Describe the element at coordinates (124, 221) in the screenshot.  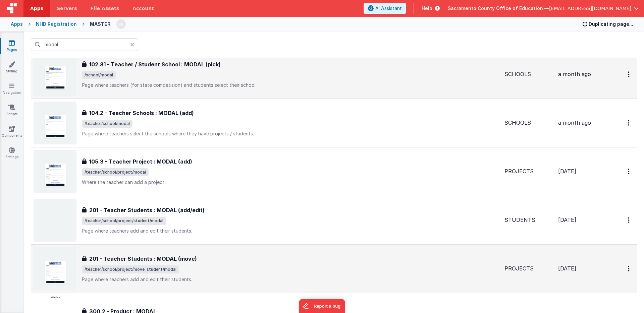
I see `span: /teacher/school/project/student/modal` at that location.